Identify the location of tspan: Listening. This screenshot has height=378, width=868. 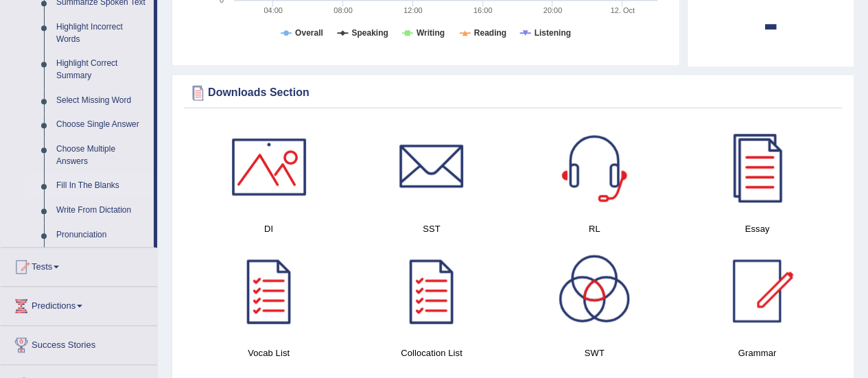
(552, 33).